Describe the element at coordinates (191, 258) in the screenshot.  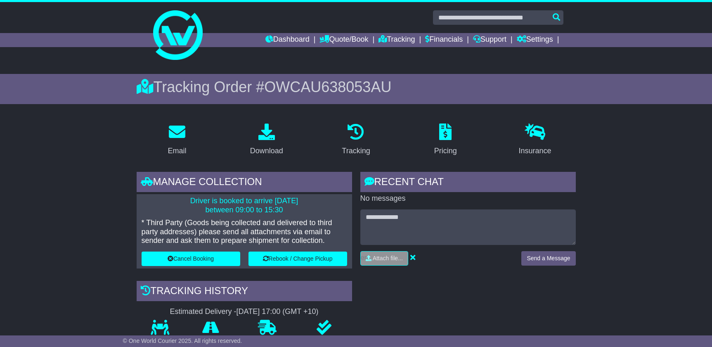
I see `button: Cancel Booking` at that location.